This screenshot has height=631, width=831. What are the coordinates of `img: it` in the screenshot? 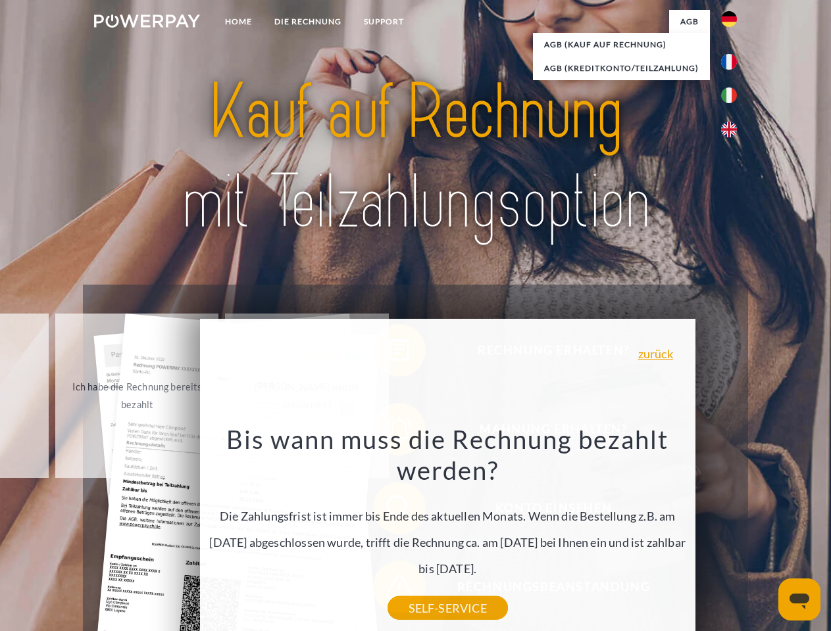 It's located at (729, 95).